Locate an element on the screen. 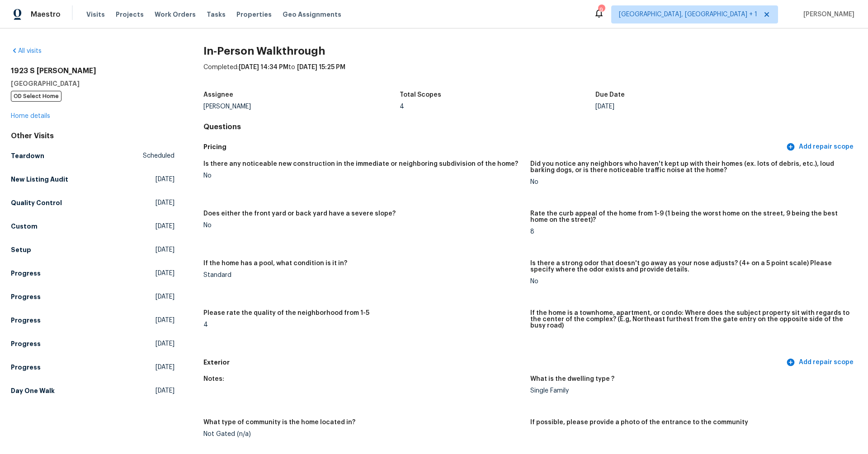  div: Not Gated (n/a) is located at coordinates (363, 434).